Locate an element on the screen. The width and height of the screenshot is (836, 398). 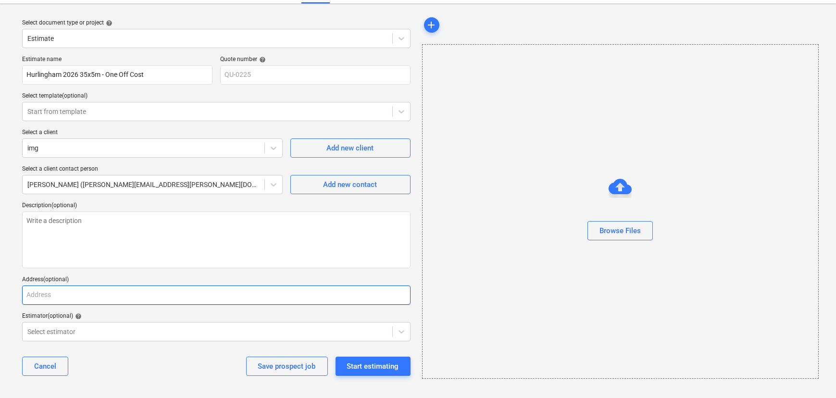
input: Address is located at coordinates (216, 295).